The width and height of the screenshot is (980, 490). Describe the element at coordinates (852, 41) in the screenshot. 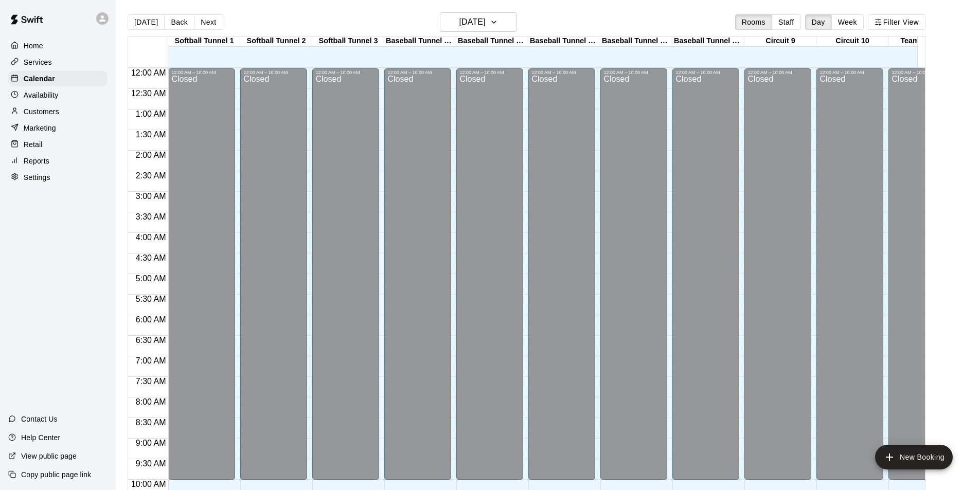

I see `div: Circuit 10` at that location.